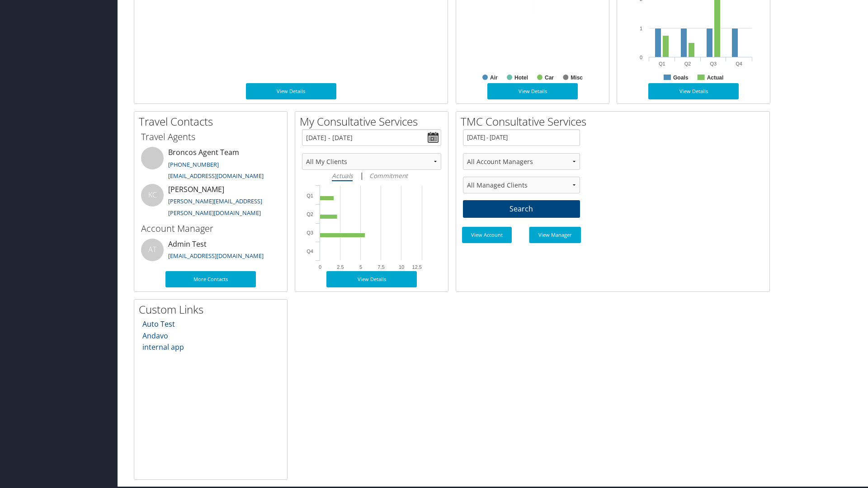 The width and height of the screenshot is (868, 488). Describe the element at coordinates (521, 209) in the screenshot. I see `a: Search` at that location.